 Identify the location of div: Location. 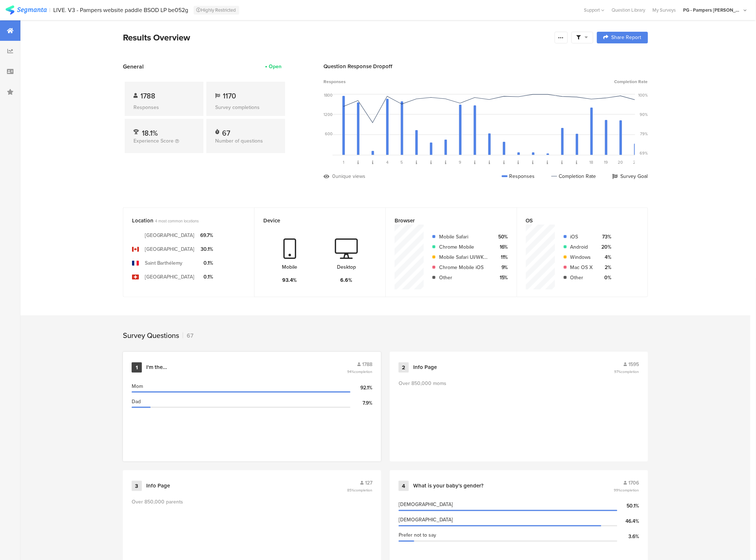
(182, 220).